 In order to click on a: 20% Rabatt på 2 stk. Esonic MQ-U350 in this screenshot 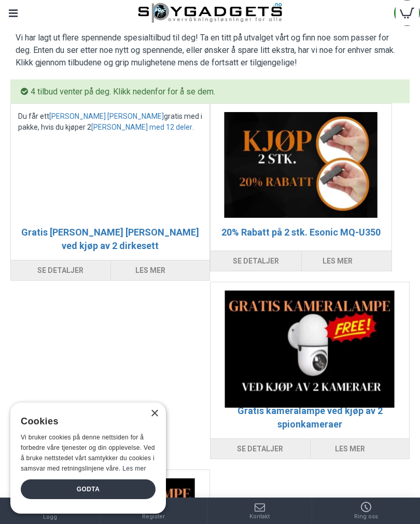, I will do `click(301, 232)`.